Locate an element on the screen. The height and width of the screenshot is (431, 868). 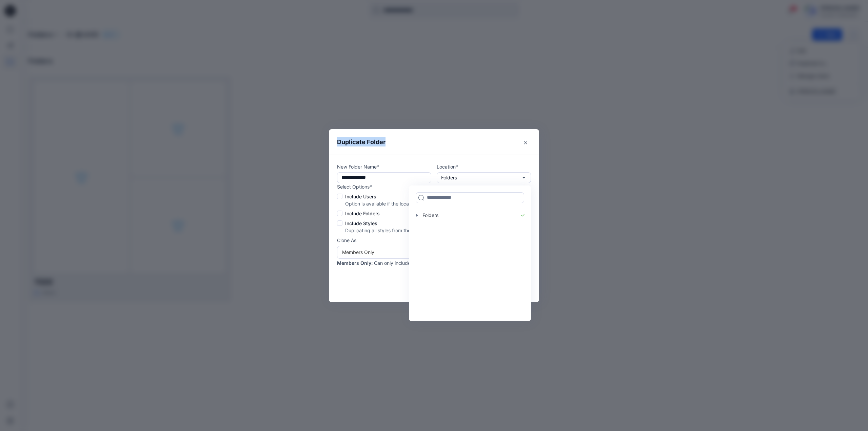
span: Include Users is located at coordinates (361, 196).